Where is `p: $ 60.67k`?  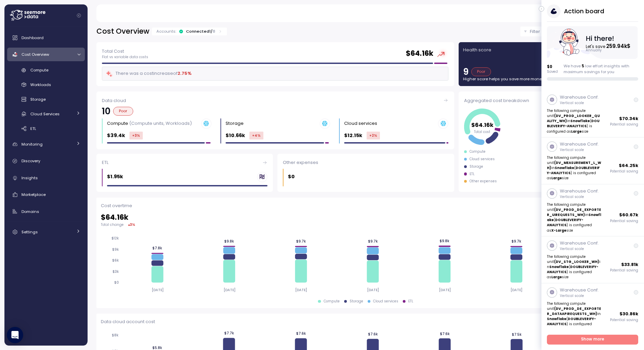
p: $ 60.67k is located at coordinates (629, 215).